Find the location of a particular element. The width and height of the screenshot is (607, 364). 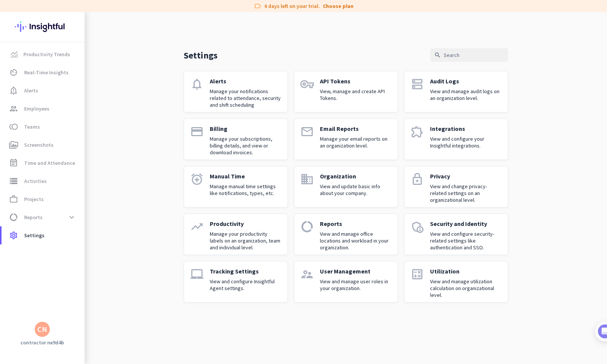

i: vpn_key is located at coordinates (307, 84).